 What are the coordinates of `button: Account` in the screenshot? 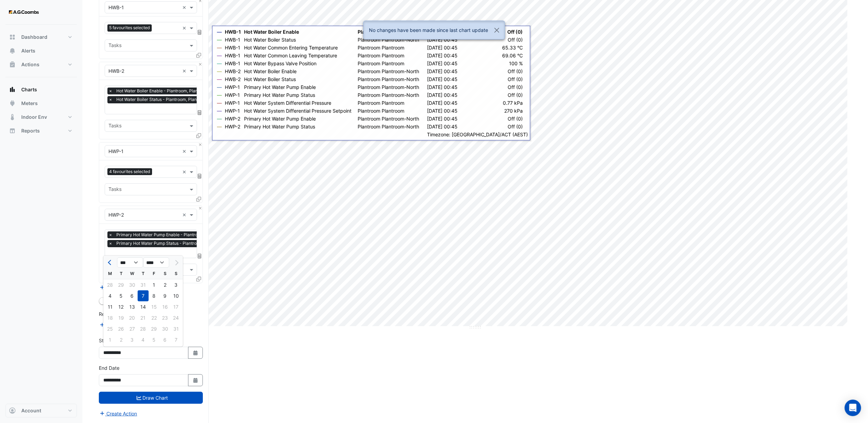 It's located at (41, 411).